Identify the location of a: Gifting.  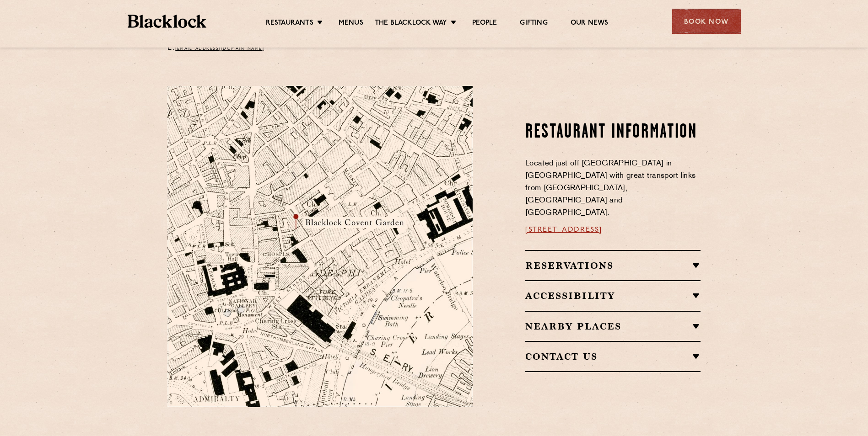
(533, 24).